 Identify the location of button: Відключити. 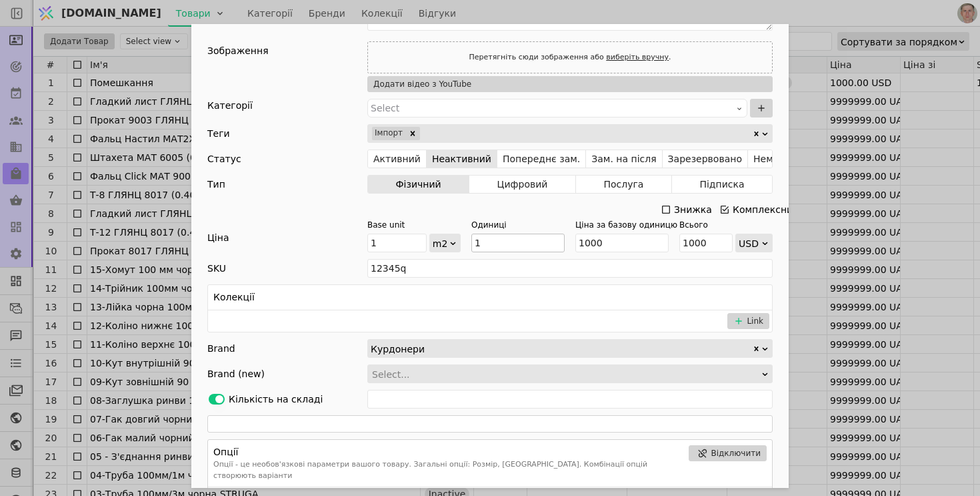
(727, 453).